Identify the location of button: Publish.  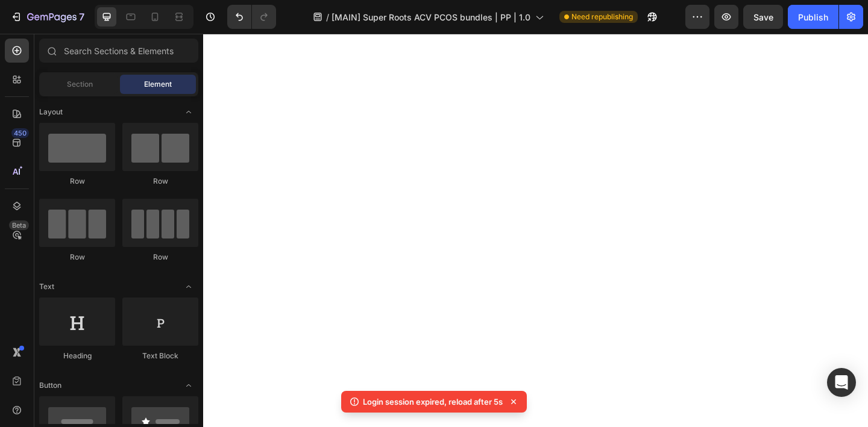
(813, 17).